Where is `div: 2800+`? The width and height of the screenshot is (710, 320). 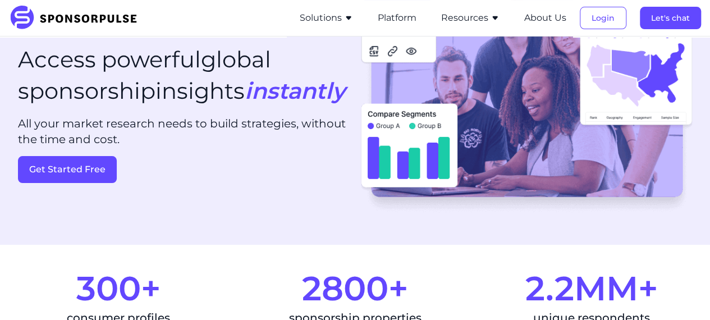
div: 2800+ is located at coordinates (355, 289).